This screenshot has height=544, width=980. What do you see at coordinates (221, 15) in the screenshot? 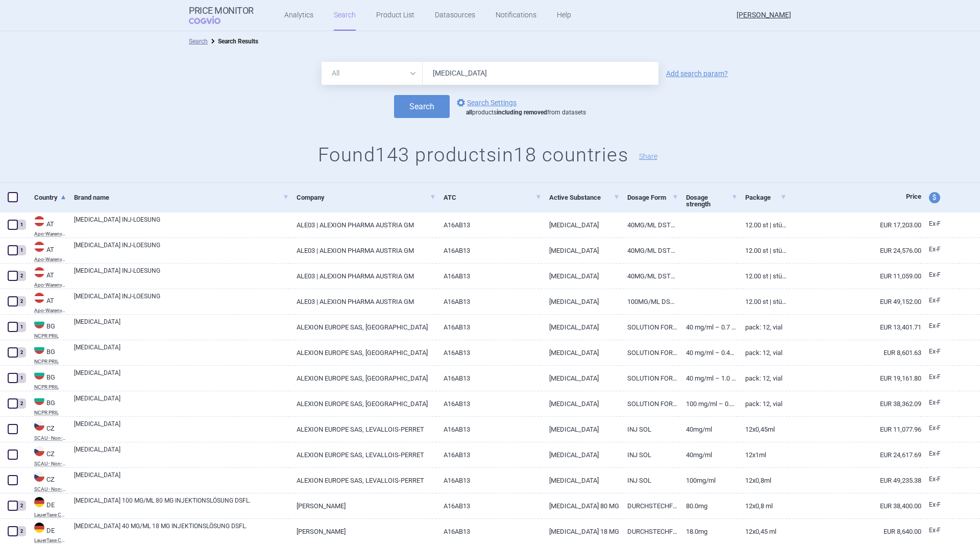
I see `a: Price MonitorCOGVIO` at bounding box center [221, 15].